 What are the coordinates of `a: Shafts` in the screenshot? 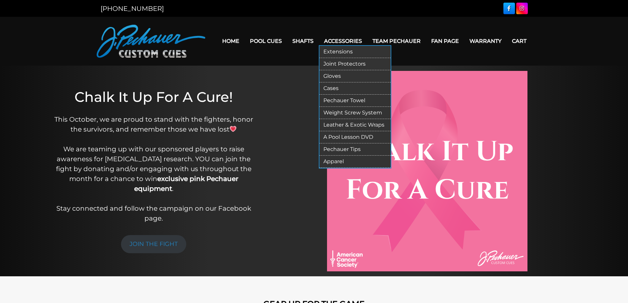 It's located at (303, 41).